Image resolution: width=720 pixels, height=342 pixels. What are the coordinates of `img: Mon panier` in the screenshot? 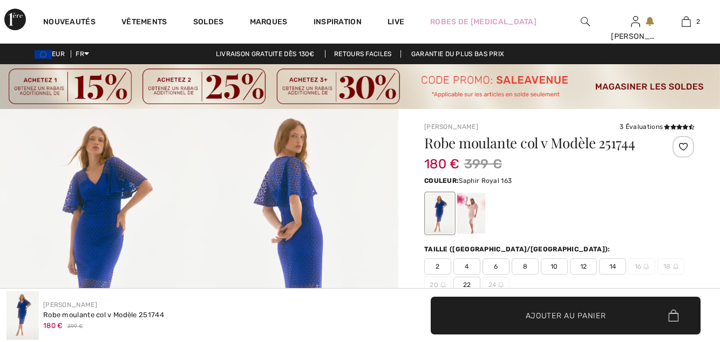 It's located at (686, 22).